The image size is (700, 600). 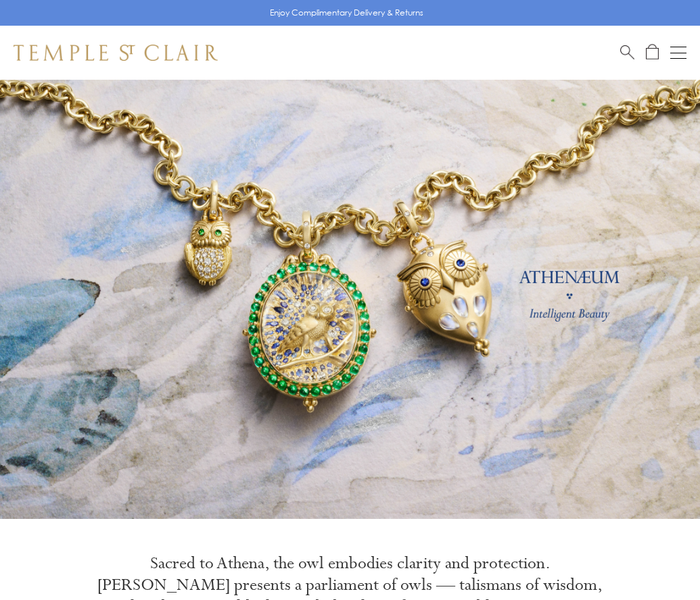 I want to click on button: Open navigation, so click(x=678, y=52).